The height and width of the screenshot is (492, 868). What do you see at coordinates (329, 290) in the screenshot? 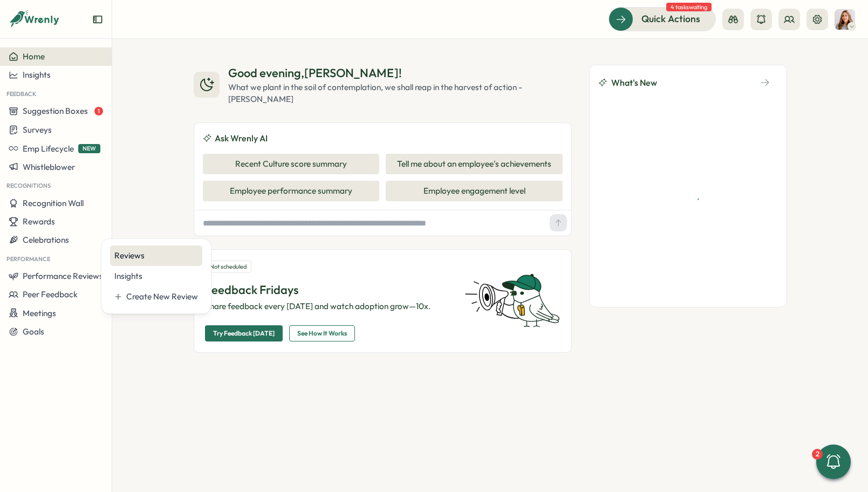
I see `p: Feedback Fridays` at bounding box center [329, 290].